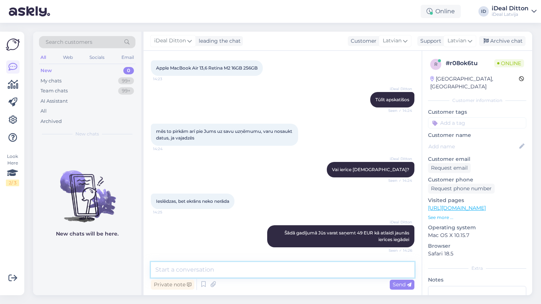 The height and width of the screenshot is (304, 541). What do you see at coordinates (87, 134) in the screenshot?
I see `span: New chats` at bounding box center [87, 134].